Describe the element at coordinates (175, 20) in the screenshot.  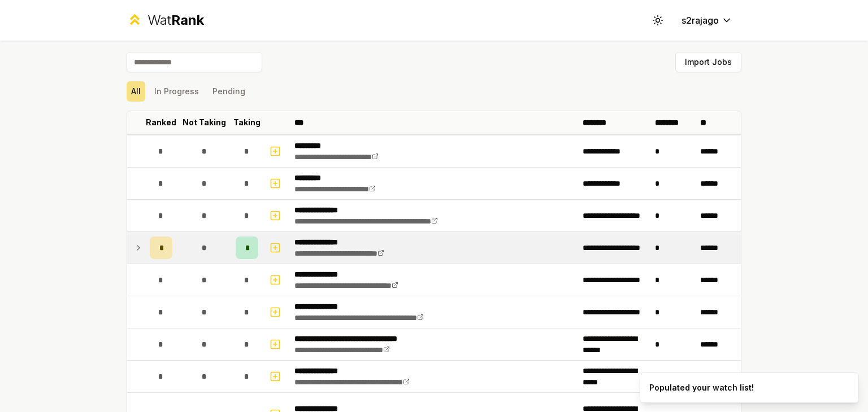
I see `div: Wat` at that location.